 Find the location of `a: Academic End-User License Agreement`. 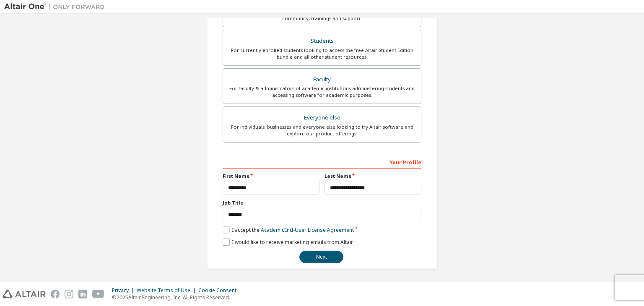

a: Academic End-User License Agreement is located at coordinates (308, 230).